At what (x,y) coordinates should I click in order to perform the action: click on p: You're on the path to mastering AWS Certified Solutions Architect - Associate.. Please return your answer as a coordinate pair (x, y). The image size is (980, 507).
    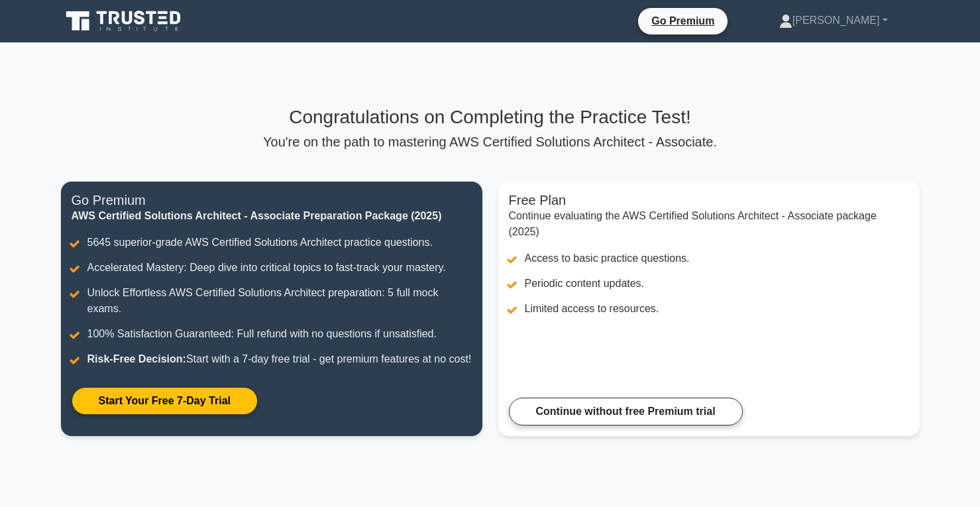
    Looking at the image, I should click on (490, 142).